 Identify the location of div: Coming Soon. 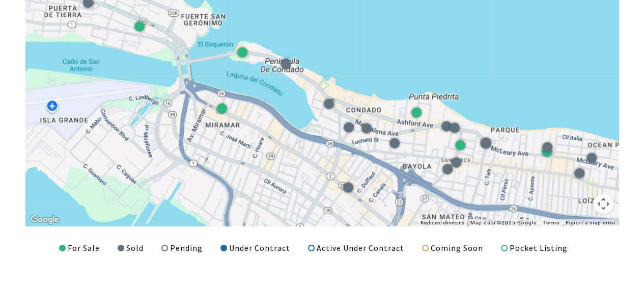
(453, 248).